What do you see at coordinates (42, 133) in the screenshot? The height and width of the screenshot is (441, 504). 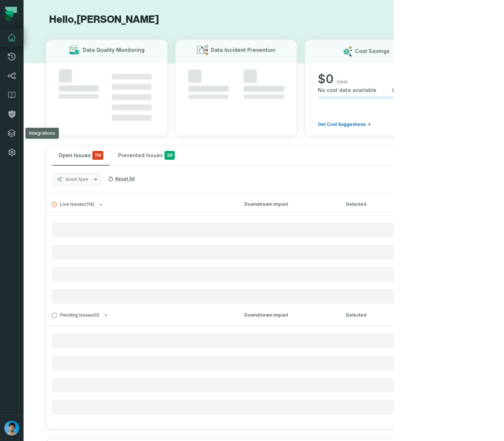 I see `div: Integrations` at bounding box center [42, 133].